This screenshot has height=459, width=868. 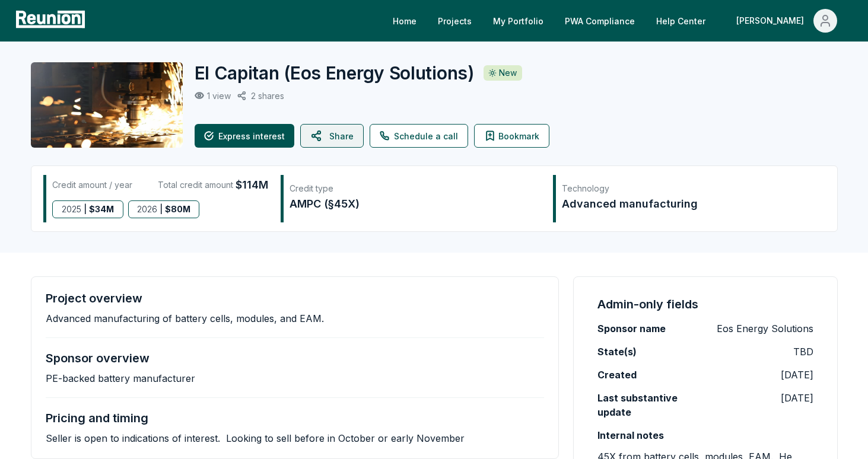 What do you see at coordinates (631, 435) in the screenshot?
I see `label: Internal notes` at bounding box center [631, 435].